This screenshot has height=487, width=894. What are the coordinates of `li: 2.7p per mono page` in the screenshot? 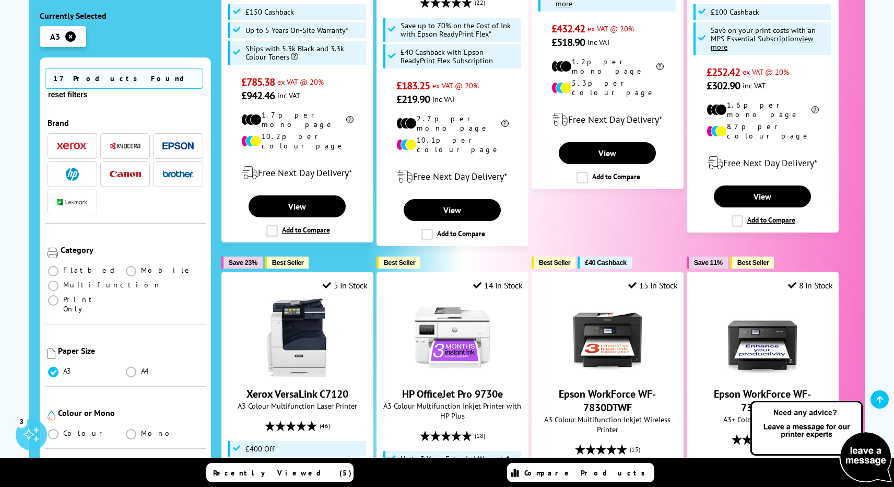 It's located at (452, 123).